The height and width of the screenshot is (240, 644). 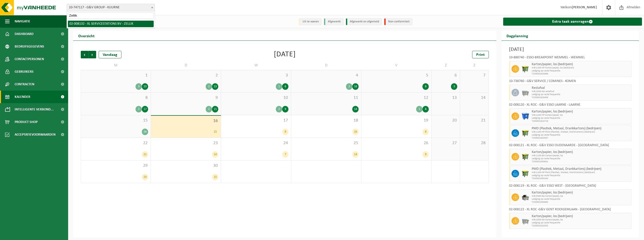 What do you see at coordinates (85, 55) in the screenshot?
I see `span: Vorige` at bounding box center [85, 55].